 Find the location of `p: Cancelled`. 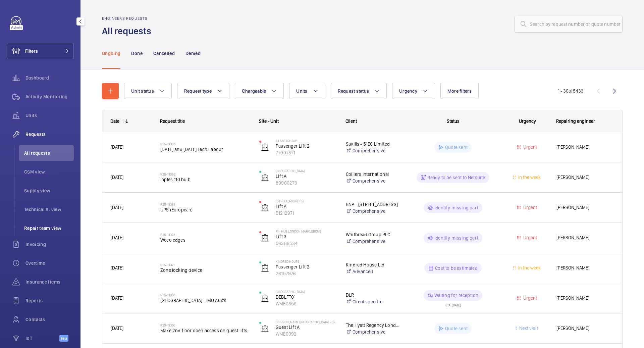

p: Cancelled is located at coordinates (164, 53).